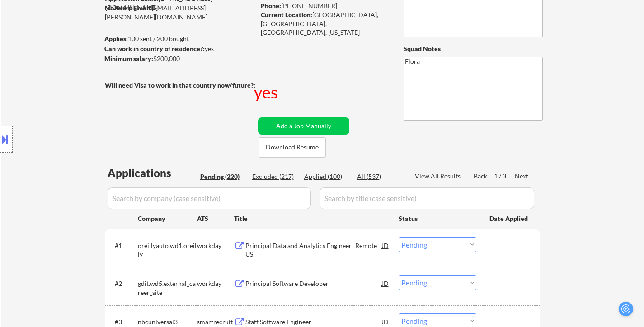  Describe the element at coordinates (167, 250) in the screenshot. I see `div: oreillyauto.wd1.oreilly` at that location.